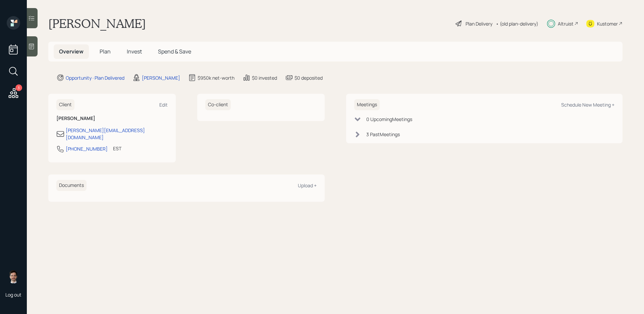 Image resolution: width=644 pixels, height=314 pixels. What do you see at coordinates (105, 51) in the screenshot?
I see `span: Plan` at bounding box center [105, 51].